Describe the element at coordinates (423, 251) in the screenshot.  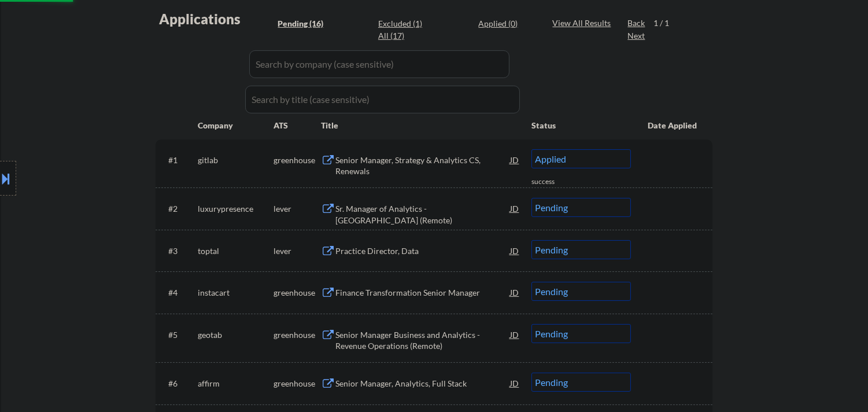
I see `div: Practice Director, Data` at that location.